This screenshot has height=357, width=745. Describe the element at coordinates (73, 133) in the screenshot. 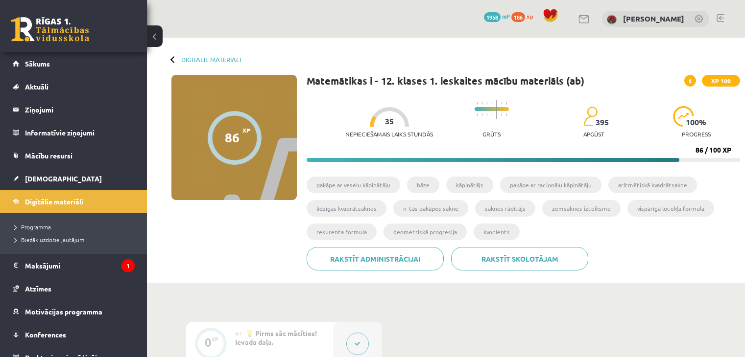

I see `a: Informatīvie ziņojumi` at that location.